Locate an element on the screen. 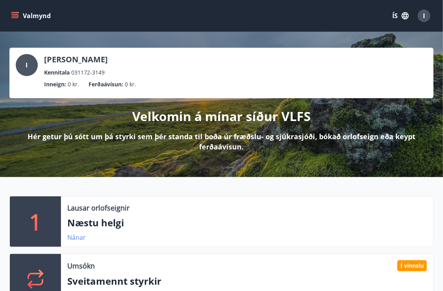  span: 031172-3149 is located at coordinates (88, 72).